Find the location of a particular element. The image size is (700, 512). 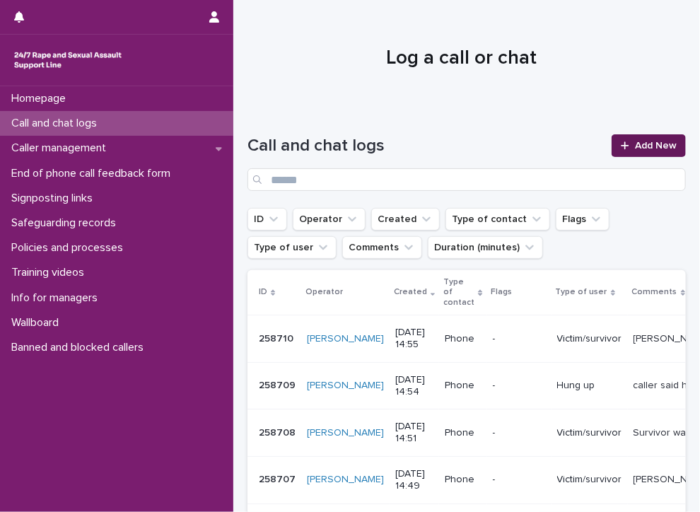

p: Created is located at coordinates (410, 292).